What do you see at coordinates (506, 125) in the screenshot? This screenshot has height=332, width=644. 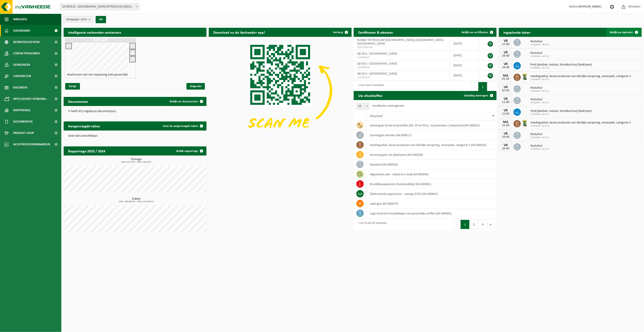 I see `div: 15-09` at bounding box center [506, 125].